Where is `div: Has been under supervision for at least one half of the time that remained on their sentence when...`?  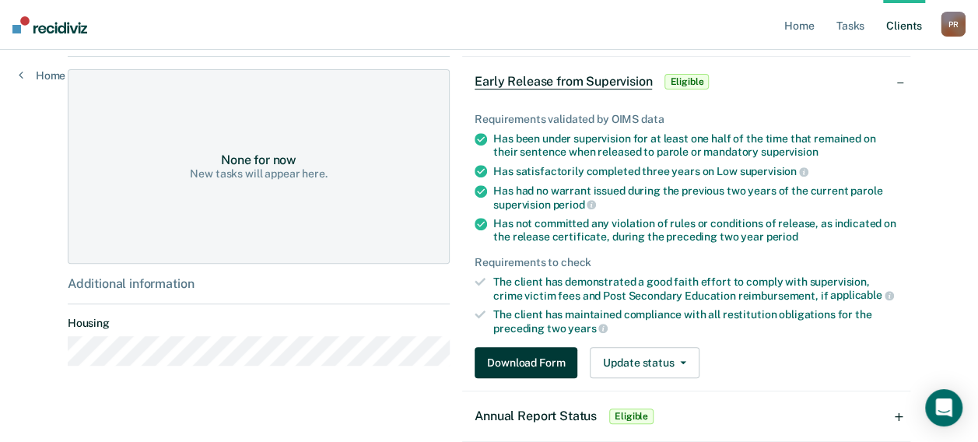
div: Has been under supervision for at least one half of the time that remained on their sentence when... is located at coordinates (696, 146).